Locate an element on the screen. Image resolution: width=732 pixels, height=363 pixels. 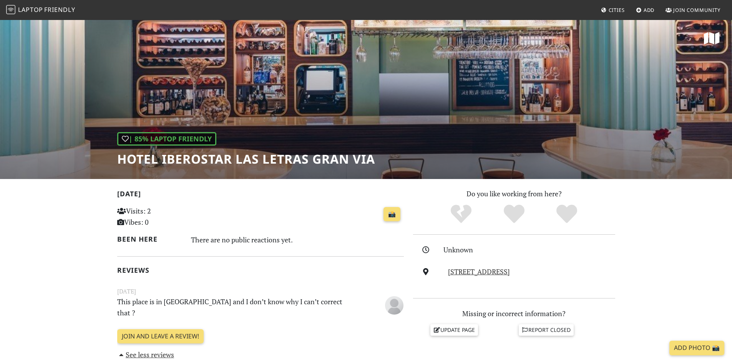
h1: Hotel Iberostar Las Letras Gran Via is located at coordinates (246, 159).